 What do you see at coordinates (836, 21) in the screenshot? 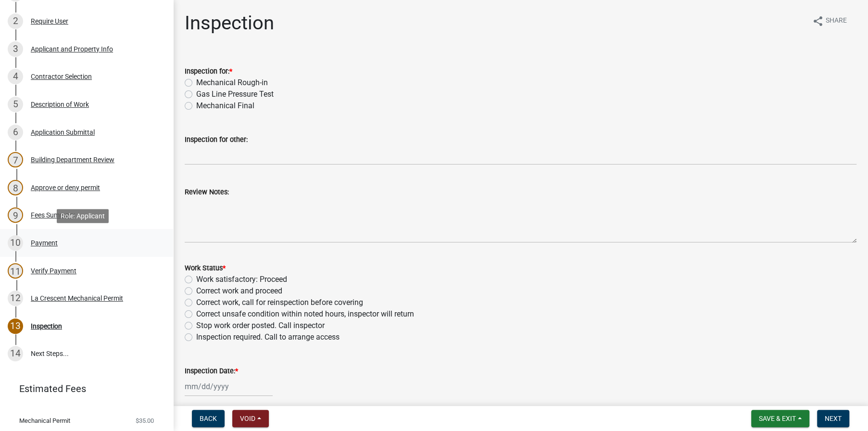
I see `span: Share` at bounding box center [836, 21].